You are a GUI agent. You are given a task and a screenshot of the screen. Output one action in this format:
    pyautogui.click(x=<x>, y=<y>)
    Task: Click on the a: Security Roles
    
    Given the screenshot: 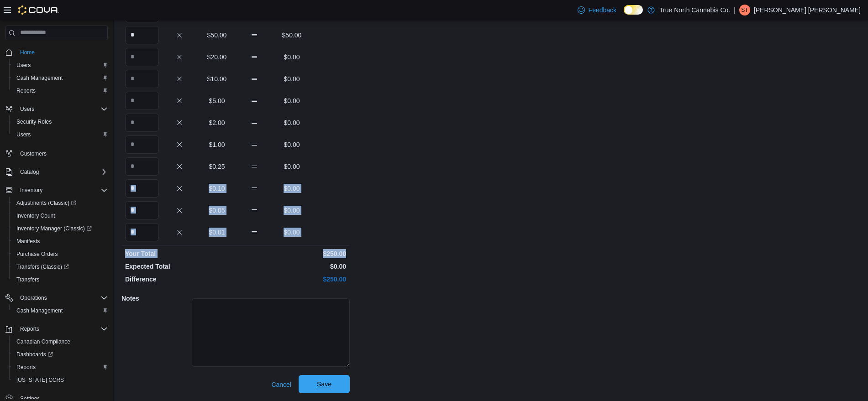 What is the action you would take?
    pyautogui.click(x=34, y=122)
    